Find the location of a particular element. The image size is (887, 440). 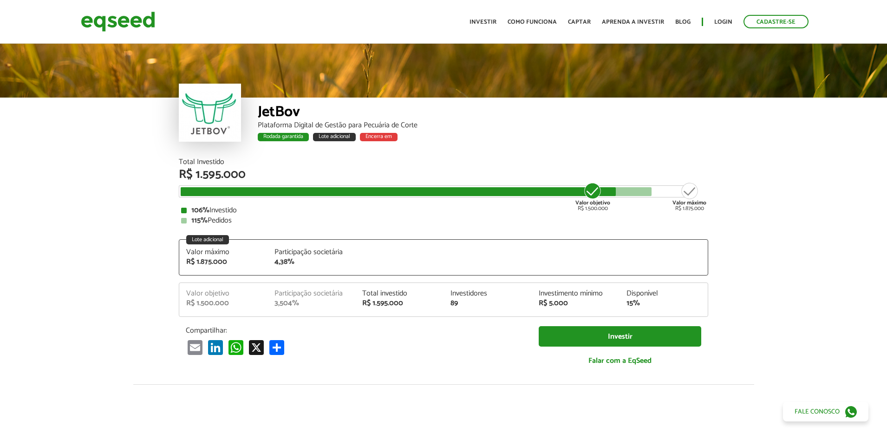

a: Como funciona is located at coordinates (532, 22).